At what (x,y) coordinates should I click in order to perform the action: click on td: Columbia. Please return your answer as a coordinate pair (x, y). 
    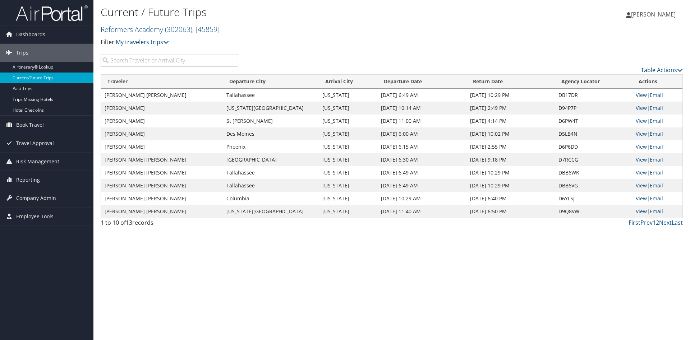
    Looking at the image, I should click on (270, 199).